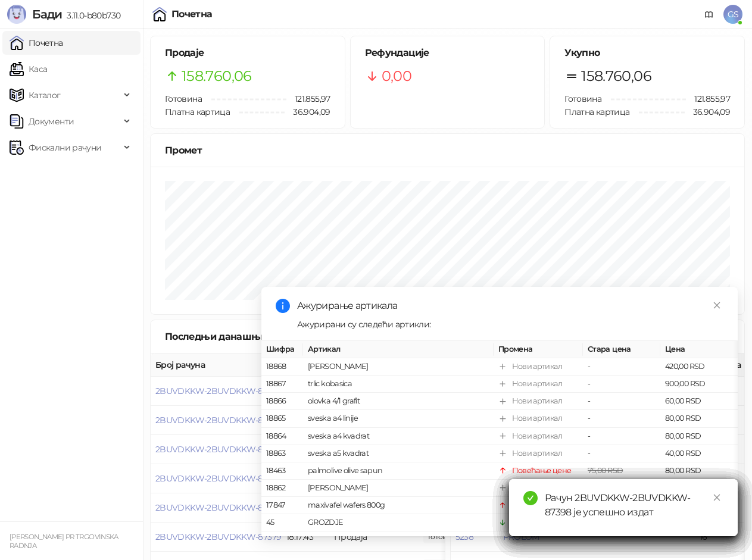 Image resolution: width=752 pixels, height=560 pixels. Describe the element at coordinates (243, 336) in the screenshot. I see `div: Последњи данашњи рачуни` at that location.